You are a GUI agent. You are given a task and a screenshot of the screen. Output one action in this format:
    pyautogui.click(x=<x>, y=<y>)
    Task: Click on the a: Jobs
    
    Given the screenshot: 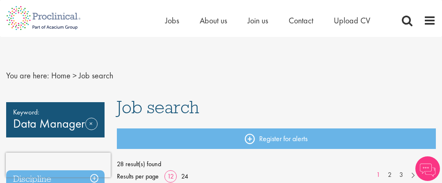 What is the action you would take?
    pyautogui.click(x=172, y=20)
    